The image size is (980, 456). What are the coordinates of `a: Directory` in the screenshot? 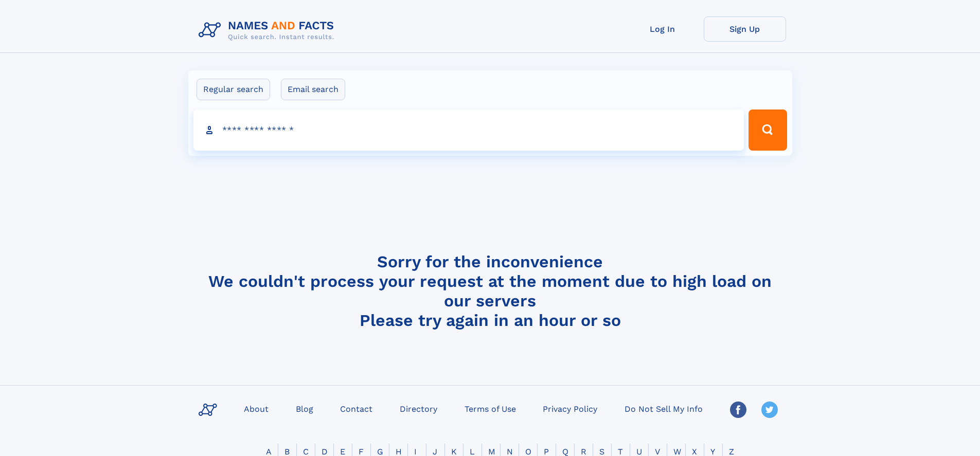 It's located at (418, 408).